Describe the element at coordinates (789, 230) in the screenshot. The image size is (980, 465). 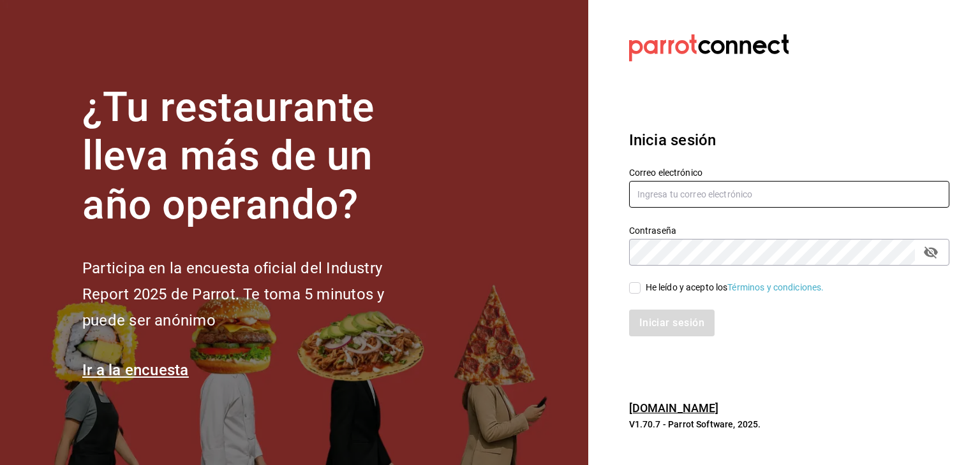
I see `label: Contraseña` at that location.